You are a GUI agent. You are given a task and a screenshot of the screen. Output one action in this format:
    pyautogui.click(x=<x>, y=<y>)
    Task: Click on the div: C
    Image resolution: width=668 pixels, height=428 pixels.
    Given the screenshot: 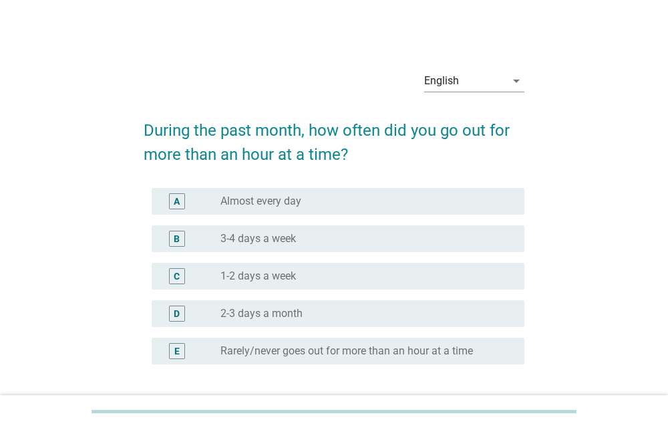 What is the action you would take?
    pyautogui.click(x=176, y=275)
    